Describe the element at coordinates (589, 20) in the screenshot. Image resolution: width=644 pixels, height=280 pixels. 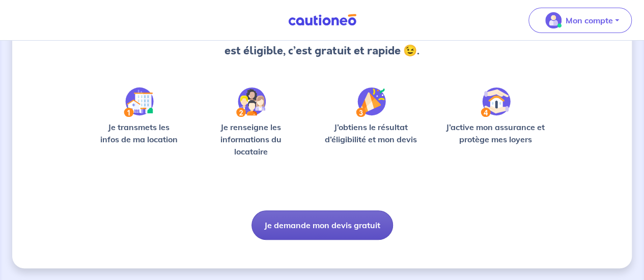
I see `p: Mon compte` at that location.